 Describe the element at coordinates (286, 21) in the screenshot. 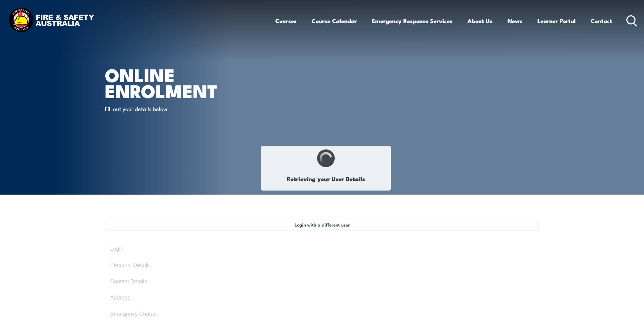

I see `a: Courses` at that location.